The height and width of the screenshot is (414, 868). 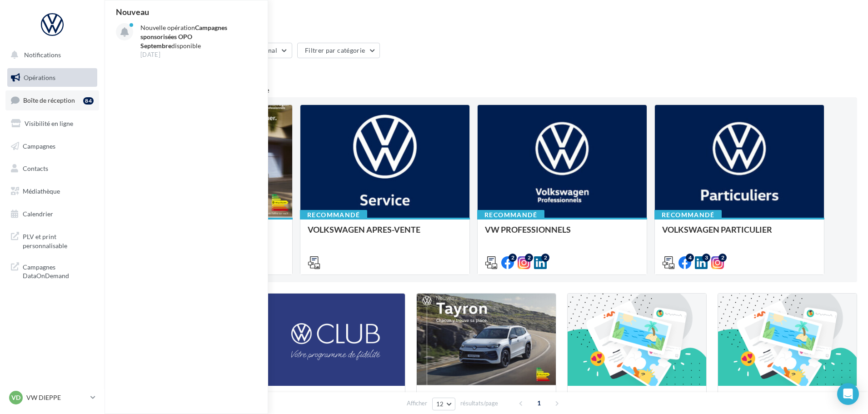 I want to click on span: Calendrier, so click(x=38, y=214).